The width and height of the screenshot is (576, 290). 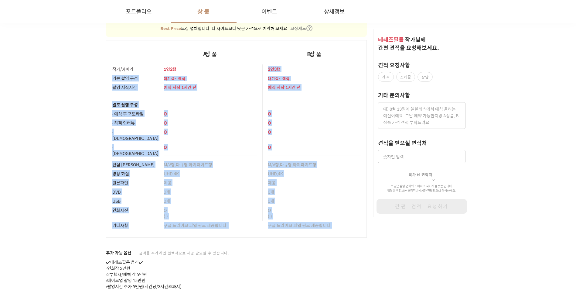 I want to click on strong: Best Price, so click(x=171, y=28).